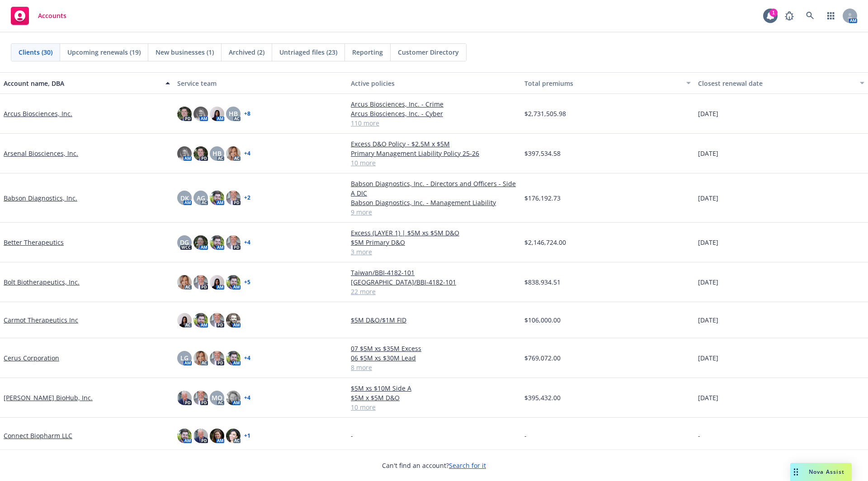  Describe the element at coordinates (38, 436) in the screenshot. I see `a: Connect Biopharm LLC` at that location.